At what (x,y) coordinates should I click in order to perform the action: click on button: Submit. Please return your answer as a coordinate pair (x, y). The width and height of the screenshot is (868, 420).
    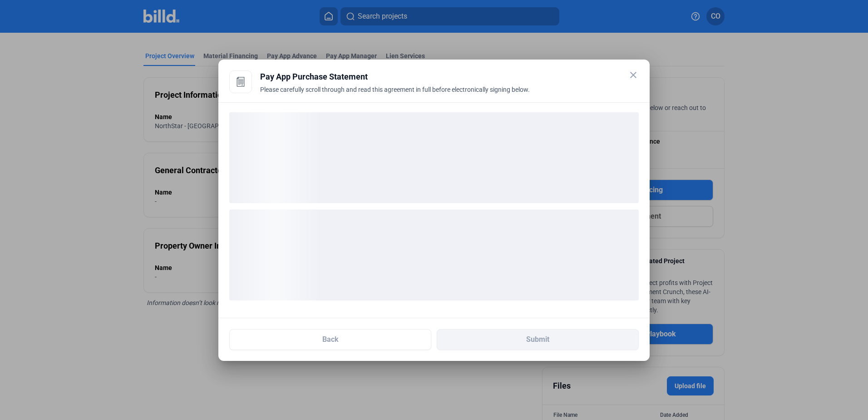
    Looking at the image, I should click on (537, 340).